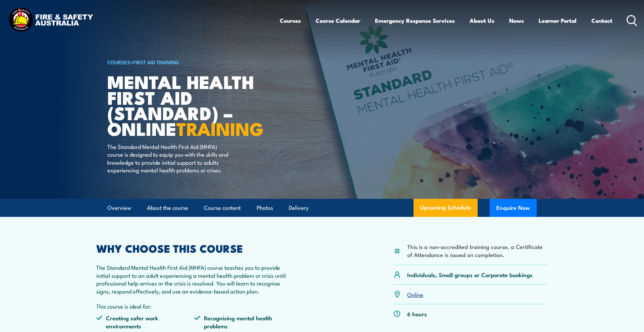  Describe the element at coordinates (168, 158) in the screenshot. I see `p: The Standard Mental Health First Aid (MHFA) course is designed to equip you with the skills and k...` at that location.